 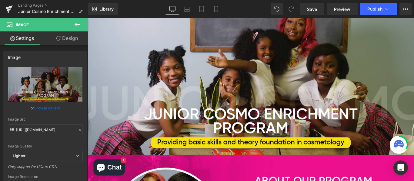 What do you see at coordinates (405, 9) in the screenshot?
I see `button: More` at bounding box center [405, 9].